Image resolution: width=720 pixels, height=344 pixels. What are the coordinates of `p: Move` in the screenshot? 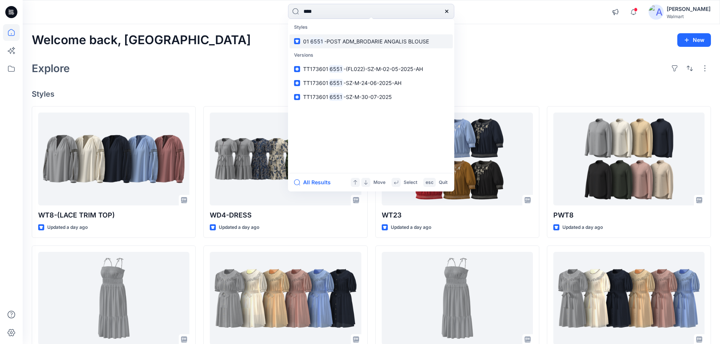 It's located at (380, 183).